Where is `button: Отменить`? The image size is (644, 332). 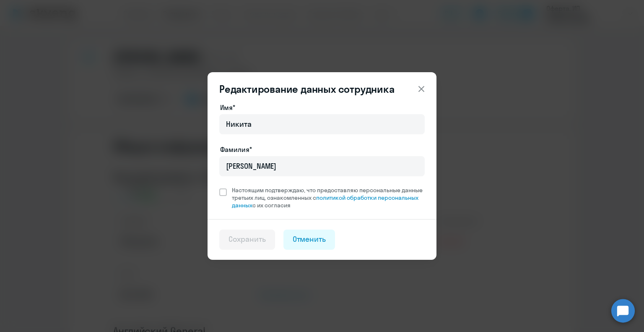 button: Отменить is located at coordinates (309, 240).